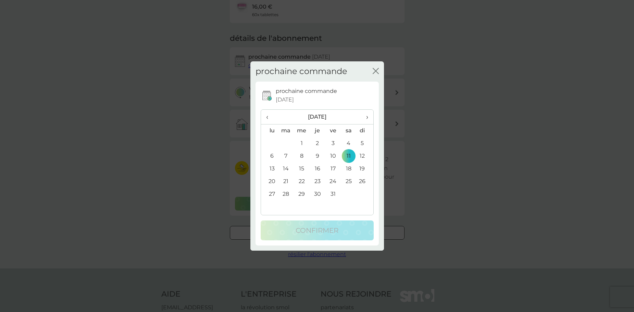 This screenshot has height=312, width=634. I want to click on th: lu, so click(270, 131).